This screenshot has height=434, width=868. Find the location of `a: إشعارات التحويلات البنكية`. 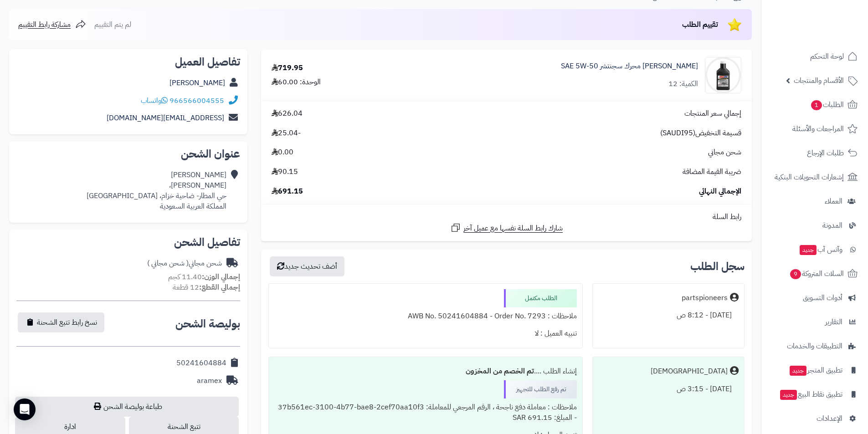

a: إشعارات التحويلات البنكية is located at coordinates (815, 177).